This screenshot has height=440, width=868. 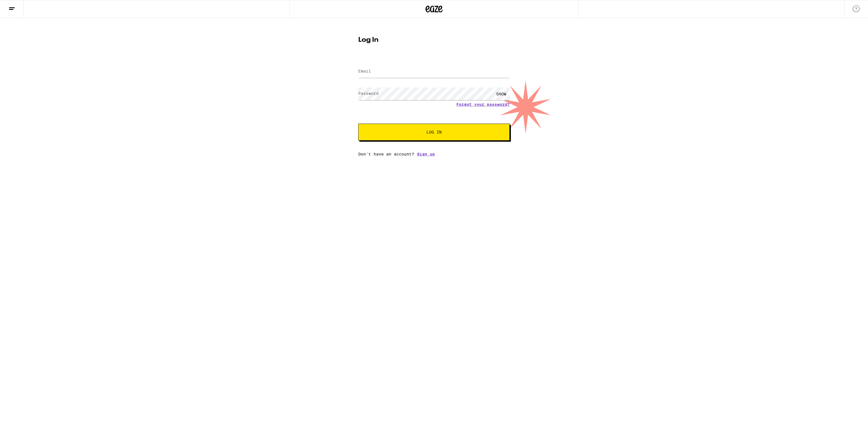 What do you see at coordinates (501, 94) in the screenshot?
I see `div: SHOW` at bounding box center [501, 94].